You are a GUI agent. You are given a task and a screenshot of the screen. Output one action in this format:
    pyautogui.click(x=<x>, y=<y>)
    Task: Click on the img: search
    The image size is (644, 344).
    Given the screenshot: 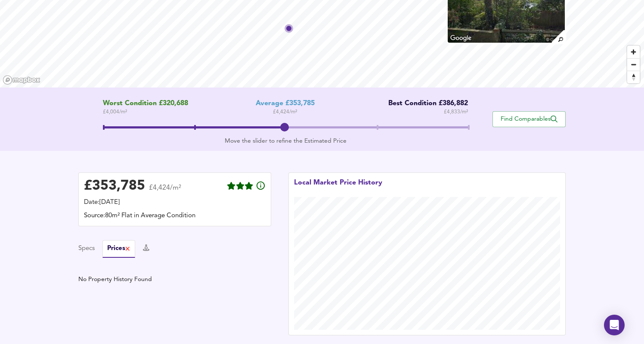 What is the action you would take?
    pyautogui.click(x=558, y=36)
    